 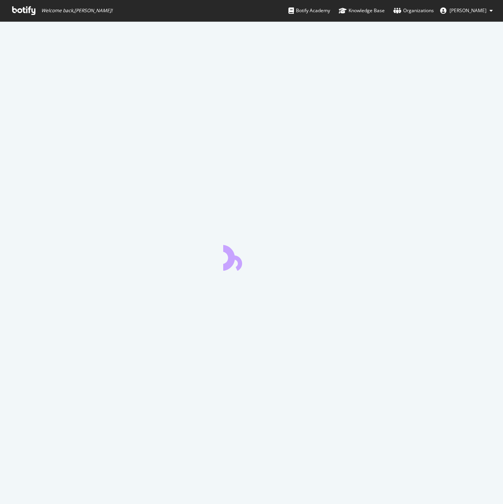 What do you see at coordinates (362, 11) in the screenshot?
I see `div: Knowledge Base` at bounding box center [362, 11].